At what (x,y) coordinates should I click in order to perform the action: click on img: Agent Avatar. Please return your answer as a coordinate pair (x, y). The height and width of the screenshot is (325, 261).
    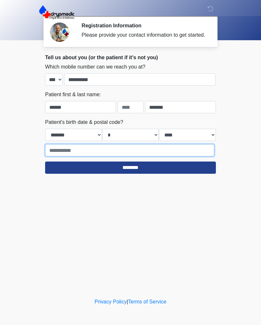
    Looking at the image, I should click on (60, 32).